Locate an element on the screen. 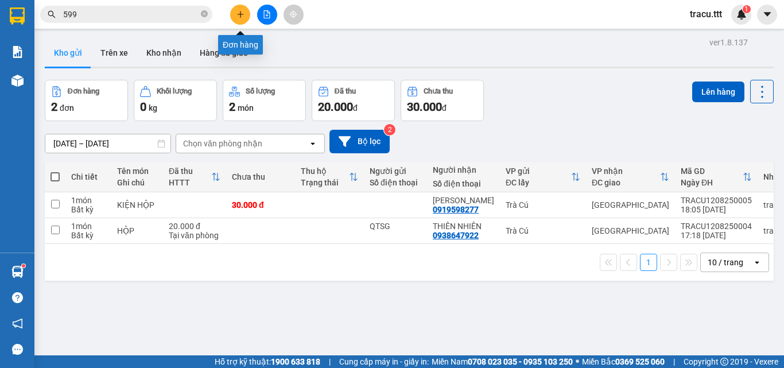 This screenshot has width=784, height=368. div: Thu hộ is located at coordinates (325, 171).